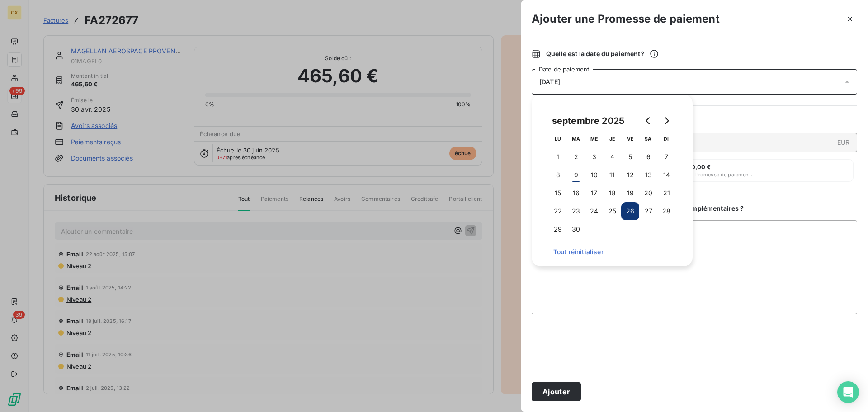  Describe the element at coordinates (576, 157) in the screenshot. I see `button: 2` at that location.